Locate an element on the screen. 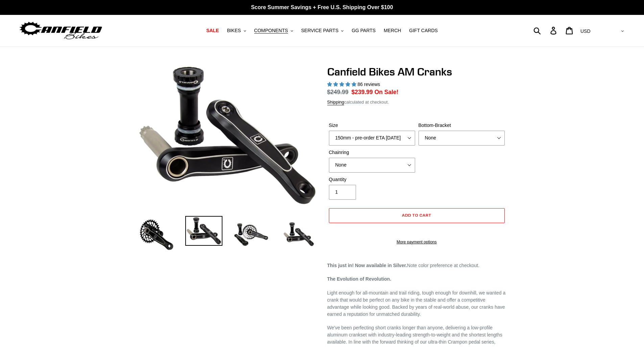 Image resolution: width=644 pixels, height=349 pixels. div: calculated at checkout. is located at coordinates (417, 102).